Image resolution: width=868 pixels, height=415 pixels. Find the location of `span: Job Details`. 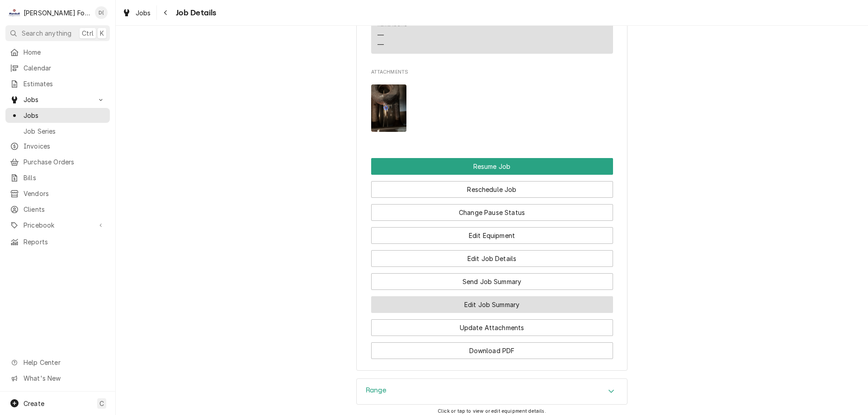

span: Job Details is located at coordinates (195, 13).